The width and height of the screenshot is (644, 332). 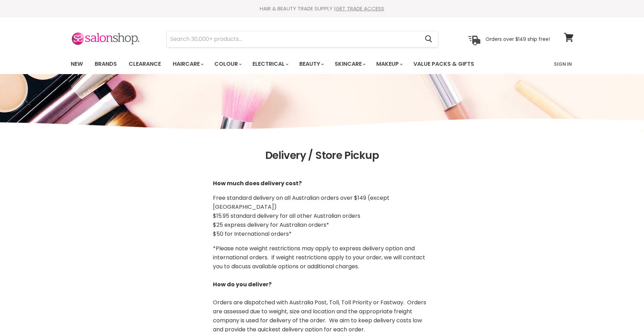 What do you see at coordinates (270, 64) in the screenshot?
I see `a: Electrical` at bounding box center [270, 64].